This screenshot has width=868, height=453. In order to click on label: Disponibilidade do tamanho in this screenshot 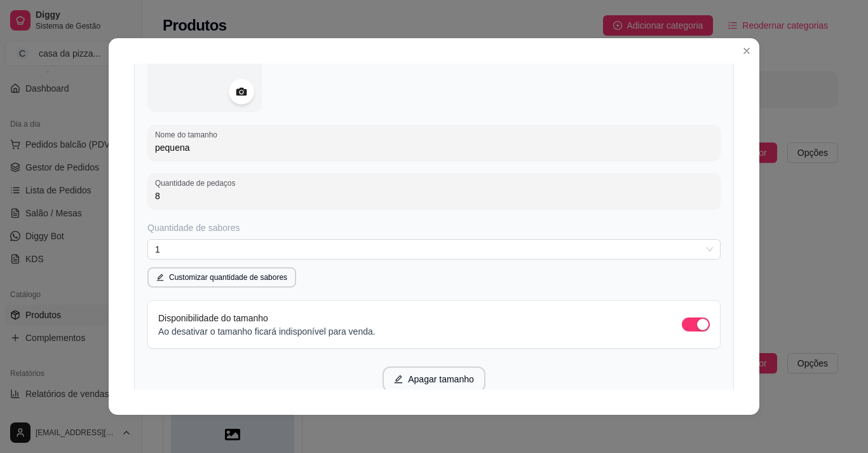, I will do `click(213, 318)`.